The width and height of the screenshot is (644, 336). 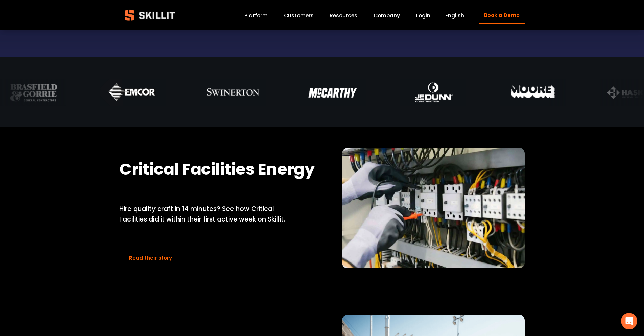 I want to click on strong: Commercial, so click(x=312, y=9).